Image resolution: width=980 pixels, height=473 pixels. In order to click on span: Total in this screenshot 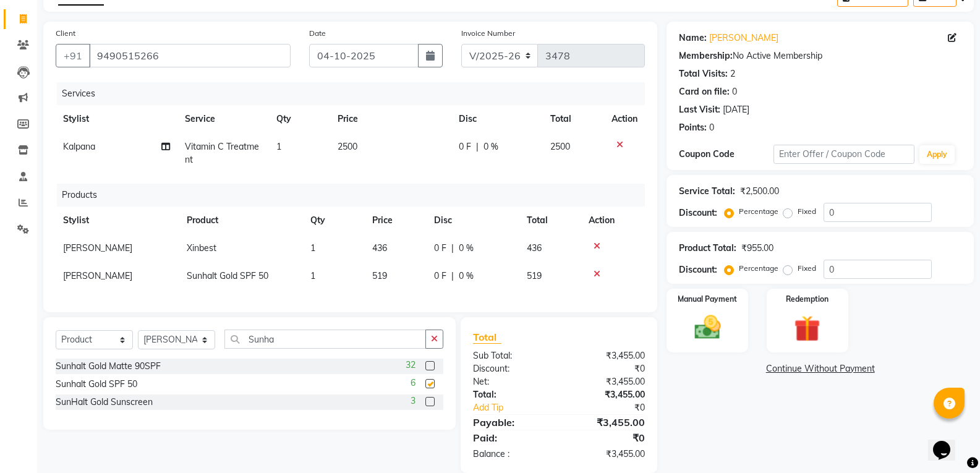, I will do `click(487, 337)`.